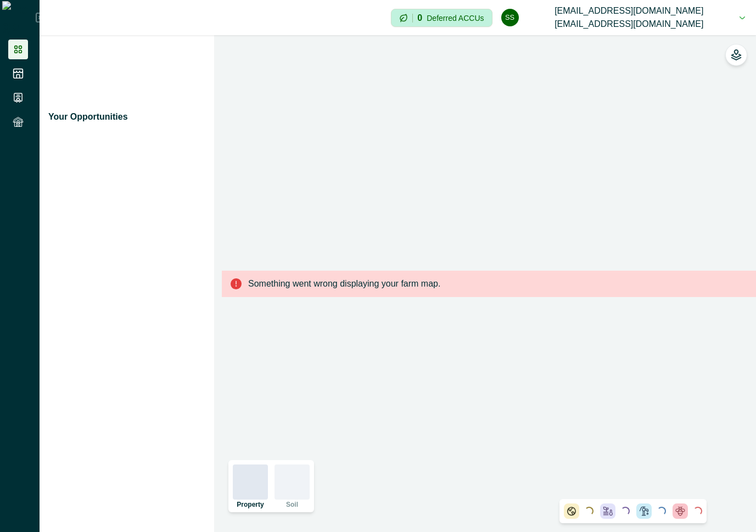  Describe the element at coordinates (292, 505) in the screenshot. I see `p: Soil` at that location.